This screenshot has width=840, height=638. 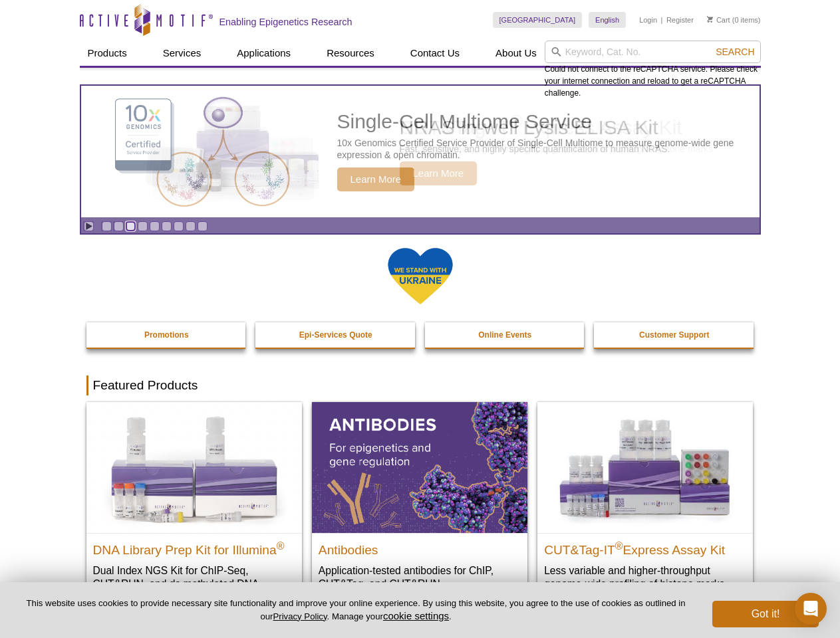 I want to click on p: Dual Index NGS Kit for ChIP-Seq, CUT&RUN, and ds methylated DNA assays., so click(x=194, y=583).